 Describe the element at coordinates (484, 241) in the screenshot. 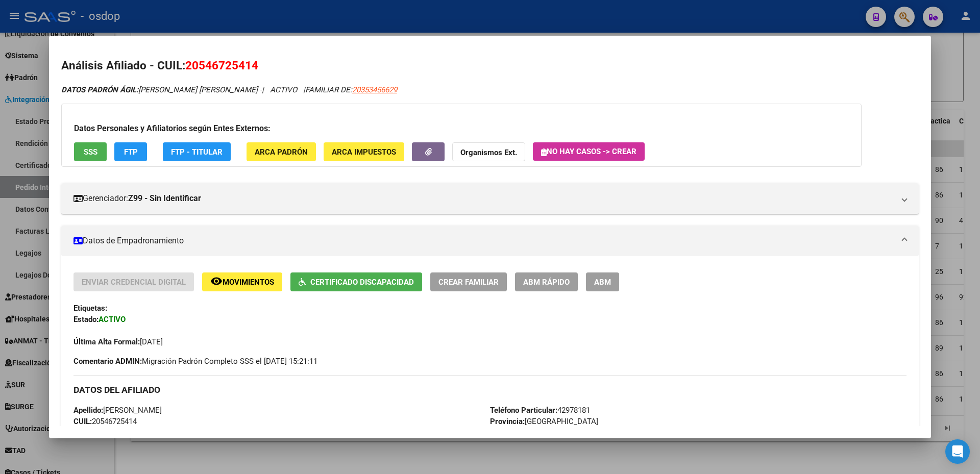

I see `mat-panel-title: Datos de Empadronamiento` at that location.